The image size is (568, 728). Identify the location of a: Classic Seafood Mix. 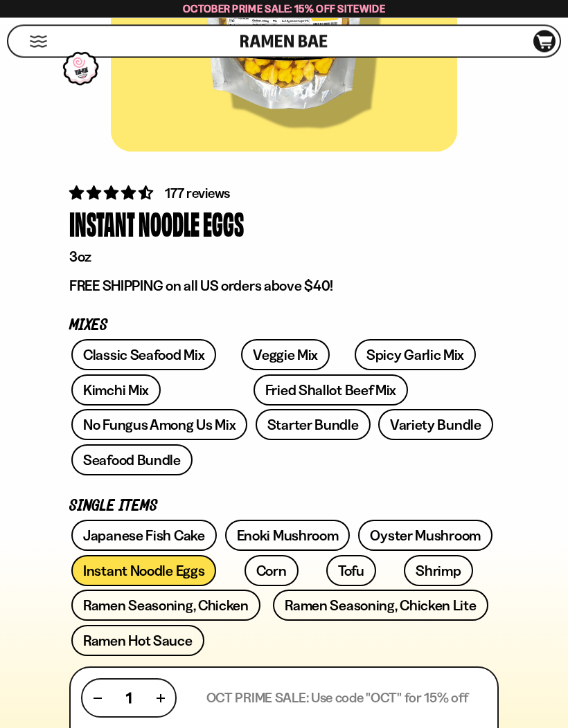
(143, 355).